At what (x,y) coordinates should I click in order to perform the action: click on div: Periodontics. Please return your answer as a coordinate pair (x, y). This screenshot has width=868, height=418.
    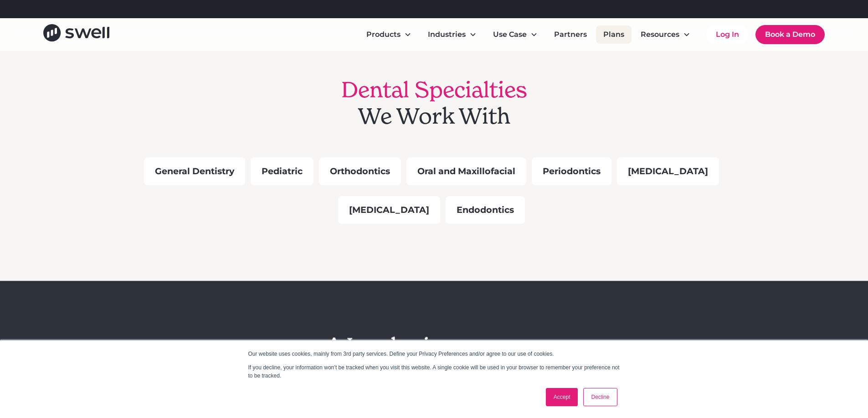
    Looking at the image, I should click on (571, 171).